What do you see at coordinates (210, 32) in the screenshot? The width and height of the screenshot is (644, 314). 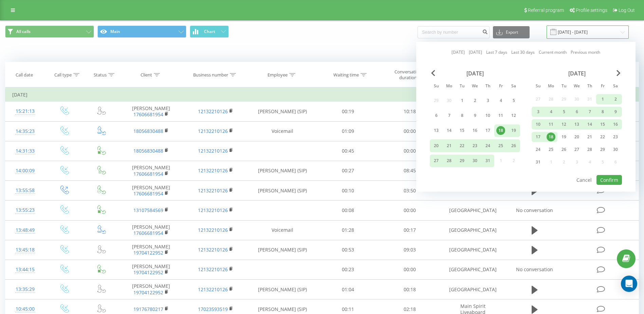 I see `span: Chart` at bounding box center [210, 32].